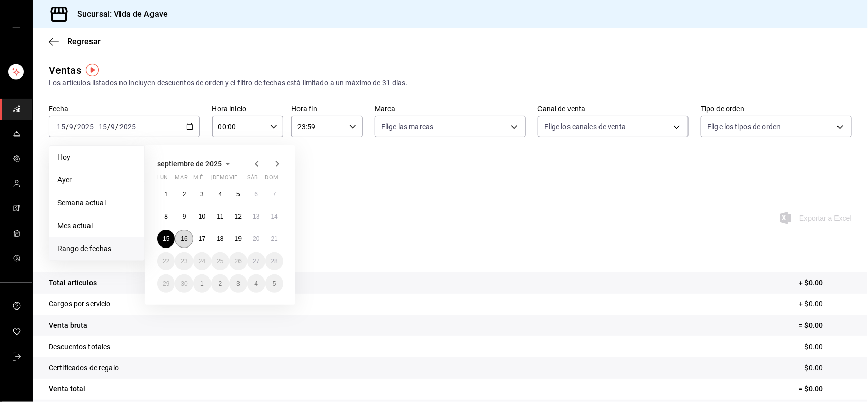 This screenshot has width=868, height=402. Describe the element at coordinates (256, 239) in the screenshot. I see `abbr: 20 de septiembre de 2025` at that location.